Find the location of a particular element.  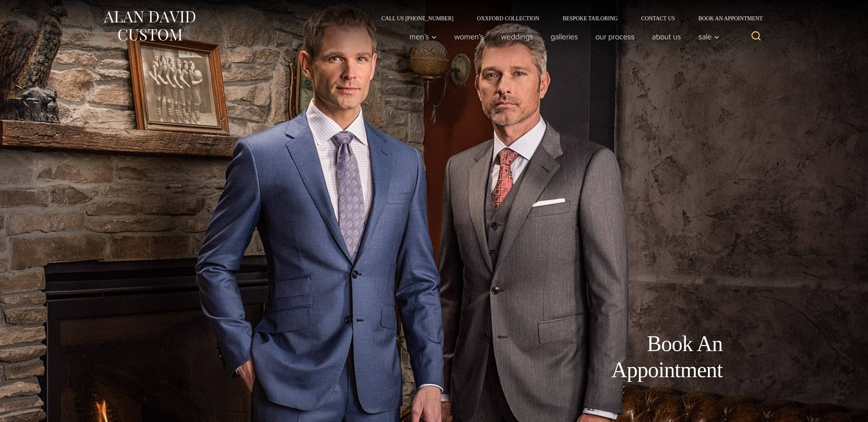

a: Book an Appointment is located at coordinates (726, 19).